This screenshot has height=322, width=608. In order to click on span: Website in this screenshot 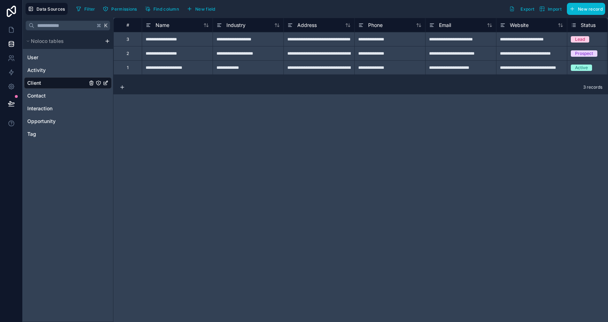, I will do `click(519, 25)`.